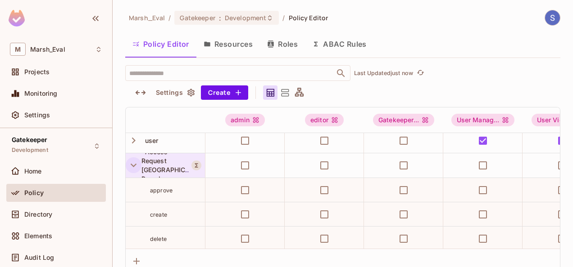 The width and height of the screenshot is (573, 267). What do you see at coordinates (158, 215) in the screenshot?
I see `span: create` at bounding box center [158, 215].